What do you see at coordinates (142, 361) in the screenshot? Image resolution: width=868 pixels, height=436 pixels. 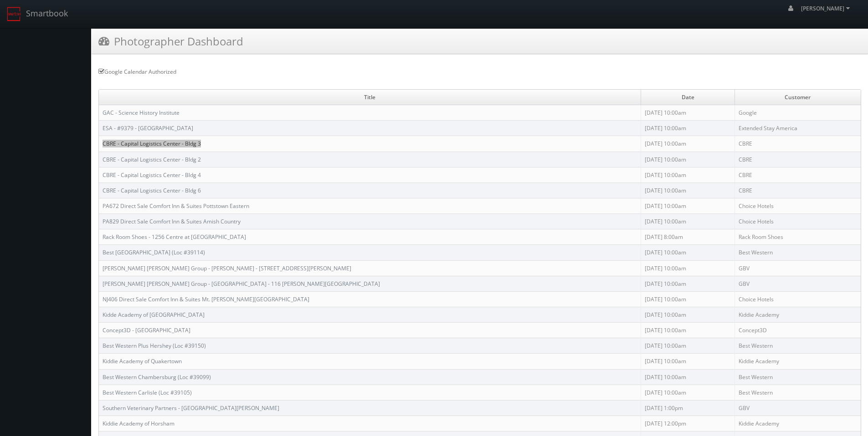 I see `a: Kiddie Academy of Quakertown` at bounding box center [142, 361].